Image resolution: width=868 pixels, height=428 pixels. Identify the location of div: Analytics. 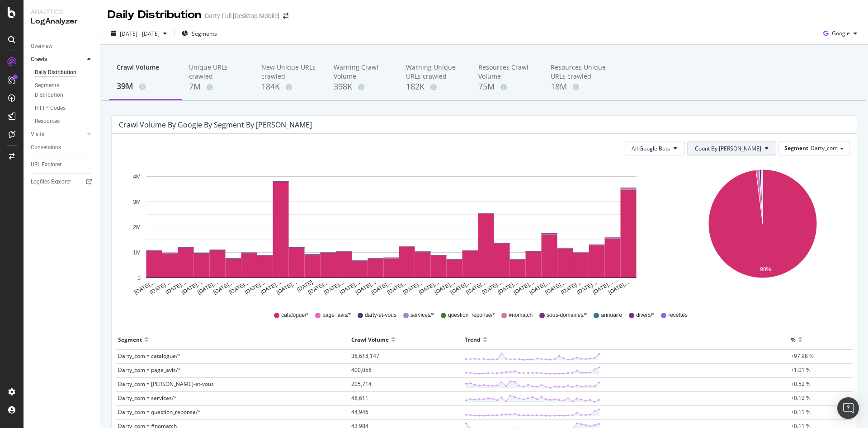
(61, 12).